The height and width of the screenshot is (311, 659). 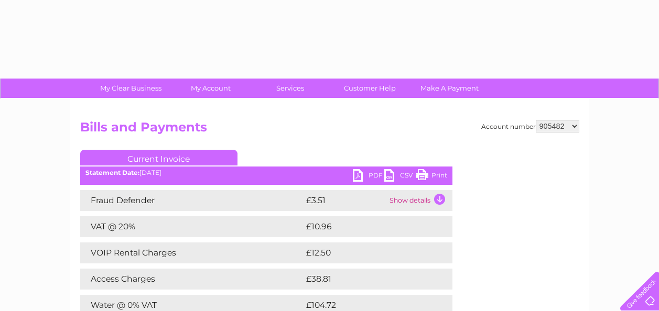 What do you see at coordinates (131, 88) in the screenshot?
I see `a: My Clear Business` at bounding box center [131, 88].